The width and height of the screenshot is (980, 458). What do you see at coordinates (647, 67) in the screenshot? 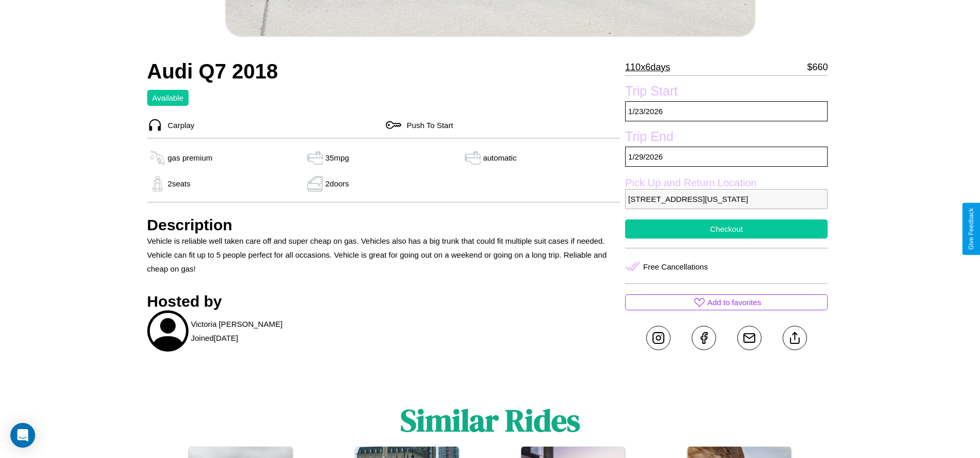
I see `p: 110 x 6 days` at bounding box center [647, 67].